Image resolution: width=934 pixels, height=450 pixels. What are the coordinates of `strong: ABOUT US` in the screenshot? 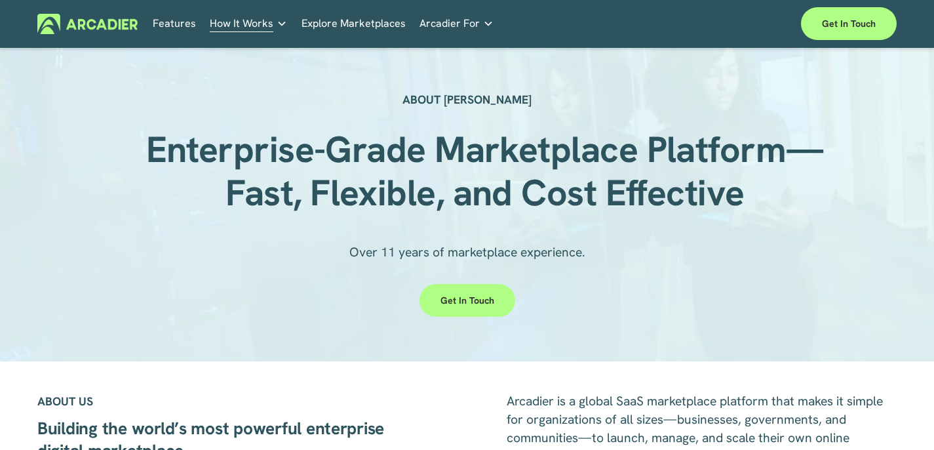 It's located at (65, 401).